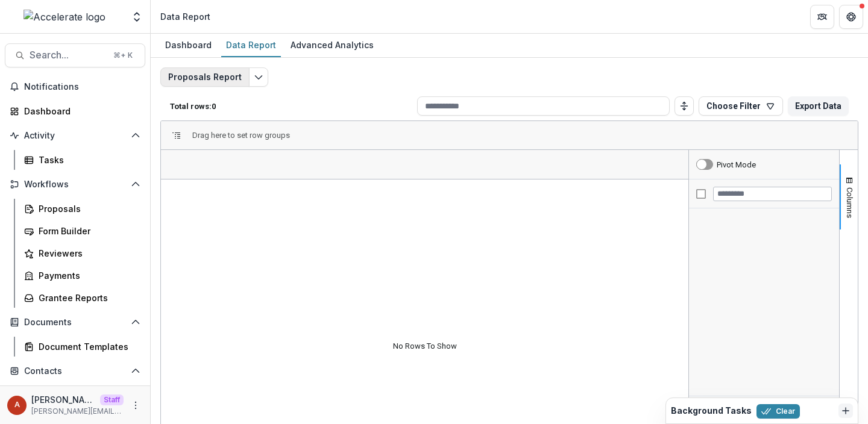 The image size is (868, 424). I want to click on a: Document Templates, so click(82, 346).